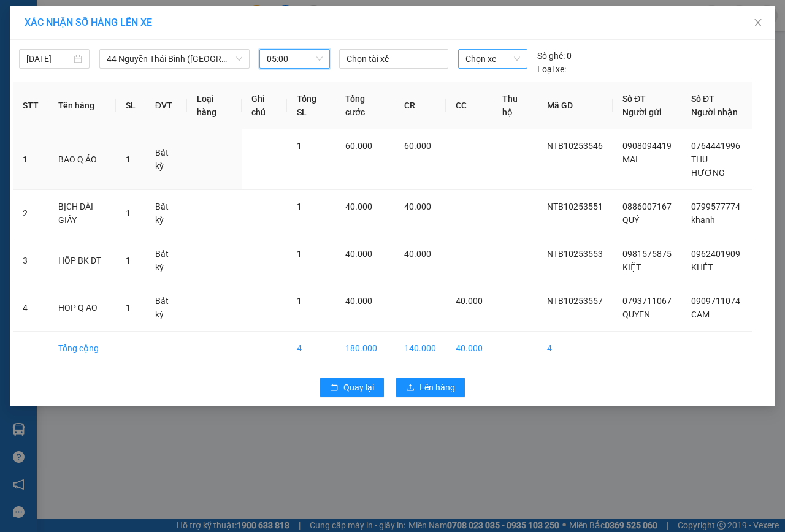 Image resolution: width=785 pixels, height=532 pixels. Describe the element at coordinates (469, 106) in the screenshot. I see `th: CC` at that location.